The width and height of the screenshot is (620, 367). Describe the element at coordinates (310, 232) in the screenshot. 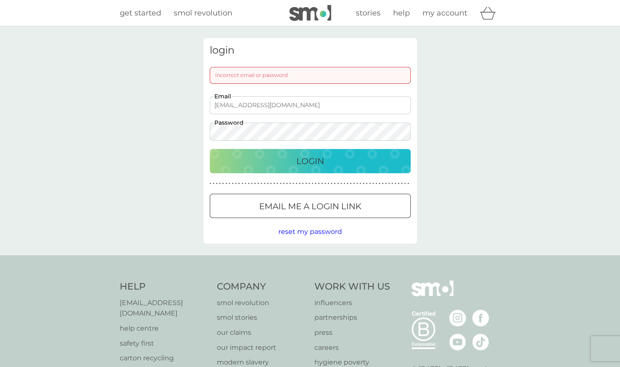

I see `span: reset my password` at that location.